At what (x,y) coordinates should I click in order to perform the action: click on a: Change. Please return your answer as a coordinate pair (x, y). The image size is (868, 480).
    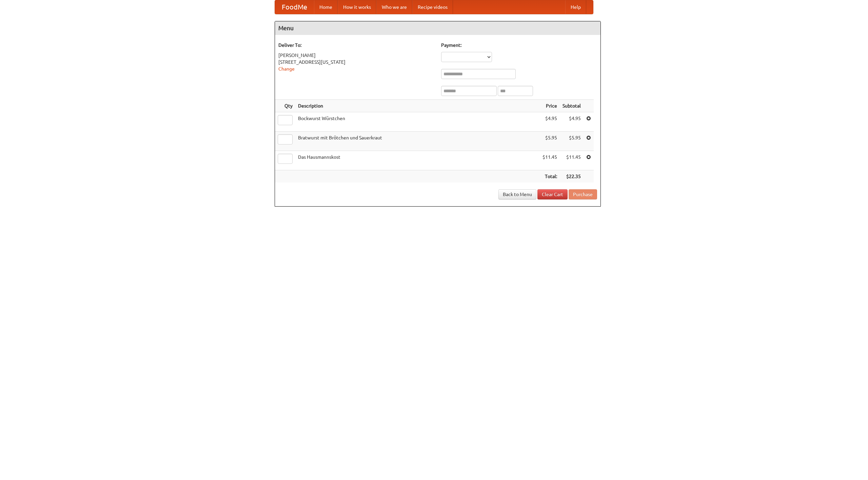
    Looking at the image, I should click on (286, 69).